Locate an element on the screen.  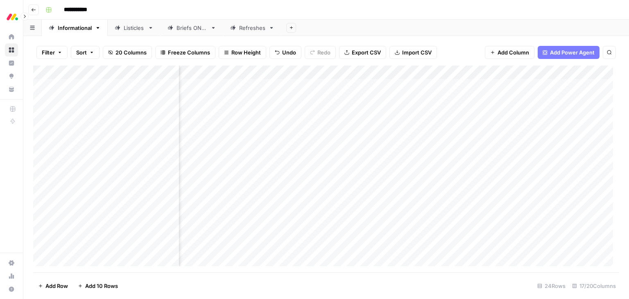
button: Workspace: Monday.com is located at coordinates (11, 17).